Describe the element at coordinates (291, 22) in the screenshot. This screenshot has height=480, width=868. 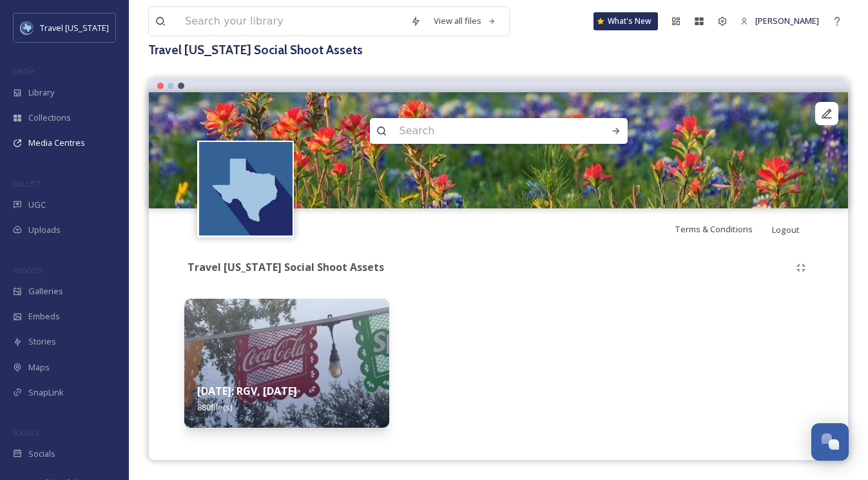
I see `input: Search your library` at that location.